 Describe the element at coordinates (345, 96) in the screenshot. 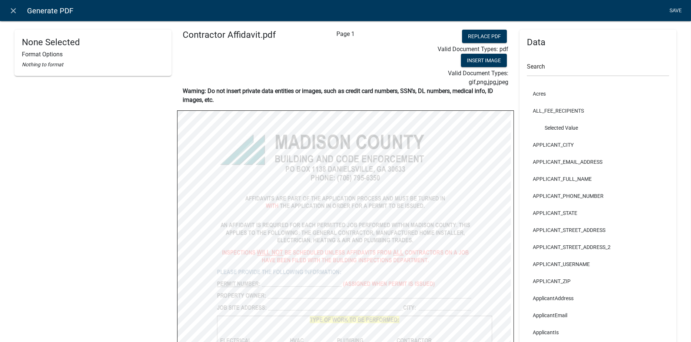

I see `p: Warning: Do not insert private data entities or images, such as credit card numbers, SSN’s, DL nu...` at that location.